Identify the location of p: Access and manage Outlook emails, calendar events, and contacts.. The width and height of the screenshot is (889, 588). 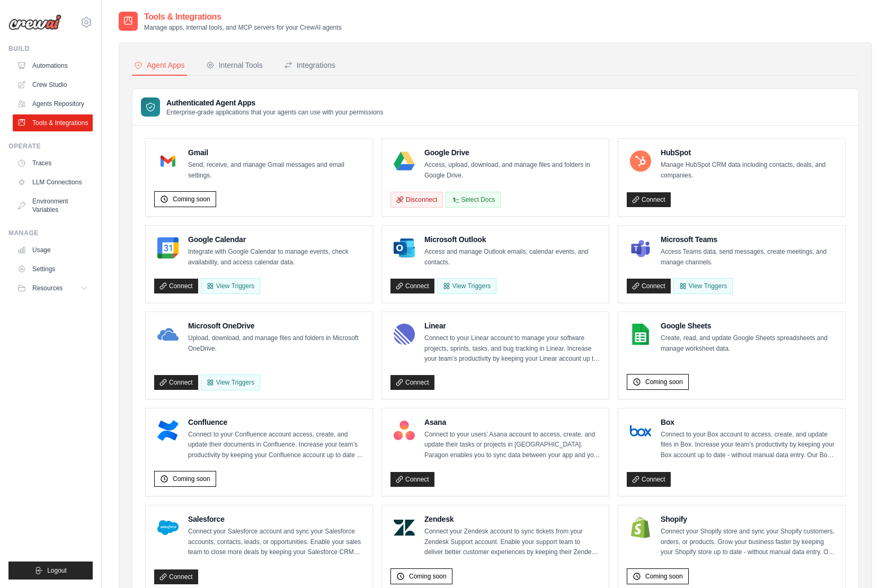
(512, 257).